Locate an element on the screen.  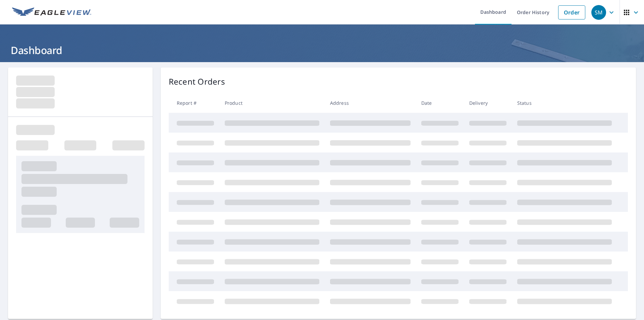
th: Address is located at coordinates (370, 103).